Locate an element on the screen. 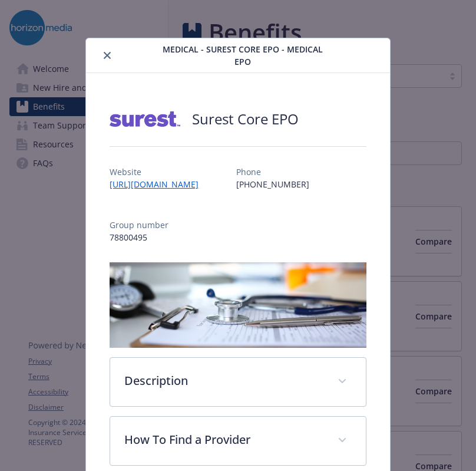 This screenshot has width=476, height=471. p: Phone is located at coordinates (273, 172).